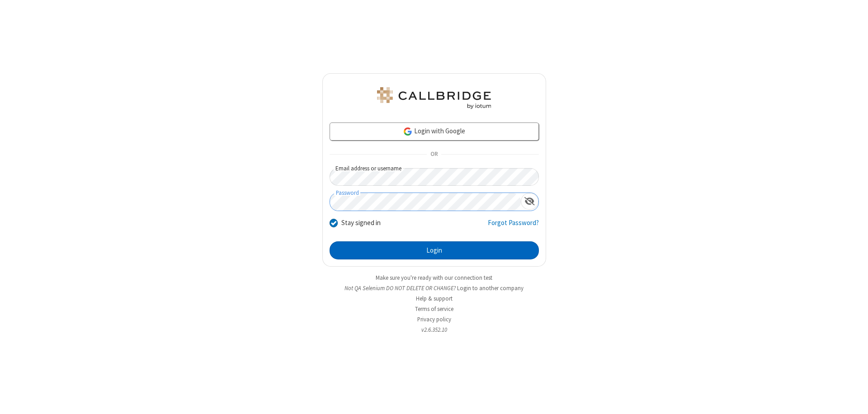  I want to click on span: OR, so click(434, 154).